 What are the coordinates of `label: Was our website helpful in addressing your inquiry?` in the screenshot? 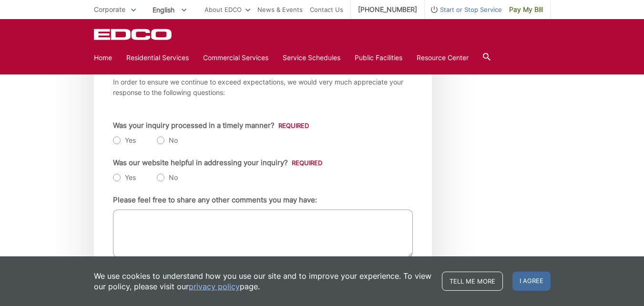 It's located at (217, 162).